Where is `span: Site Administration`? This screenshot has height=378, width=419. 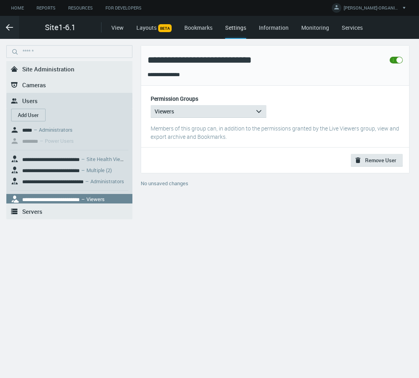
span: Site Administration is located at coordinates (48, 69).